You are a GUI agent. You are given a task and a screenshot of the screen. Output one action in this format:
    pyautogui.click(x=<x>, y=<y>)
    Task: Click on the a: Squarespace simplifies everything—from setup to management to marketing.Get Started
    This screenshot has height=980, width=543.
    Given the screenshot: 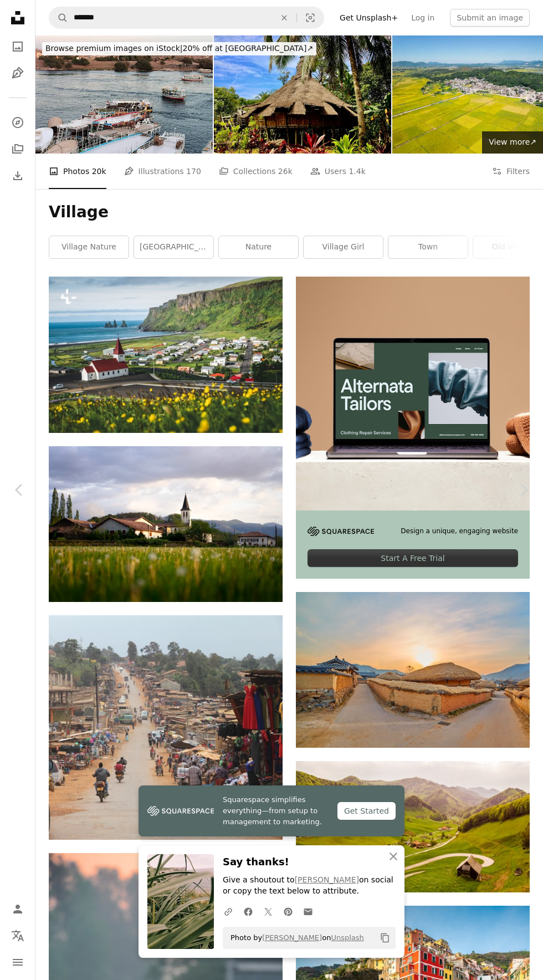 What is the action you would take?
    pyautogui.click(x=272, y=811)
    